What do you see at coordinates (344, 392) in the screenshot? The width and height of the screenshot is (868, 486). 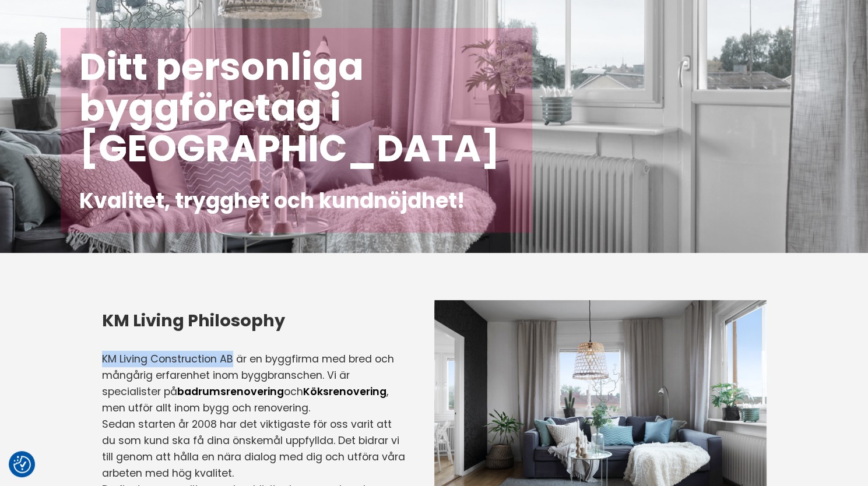 I see `a: Köksrenovering` at bounding box center [344, 392].